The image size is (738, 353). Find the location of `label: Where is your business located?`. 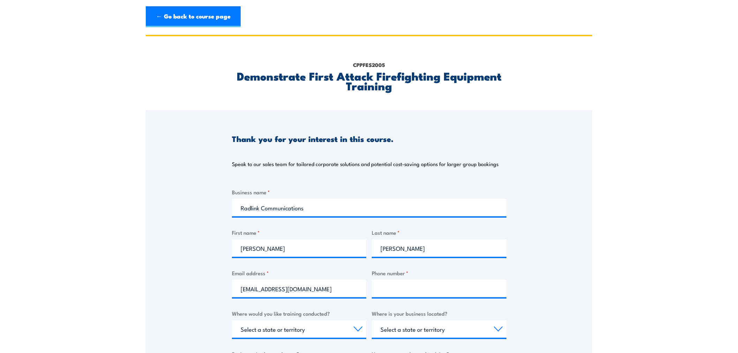

label: Where is your business located? is located at coordinates (439, 313).